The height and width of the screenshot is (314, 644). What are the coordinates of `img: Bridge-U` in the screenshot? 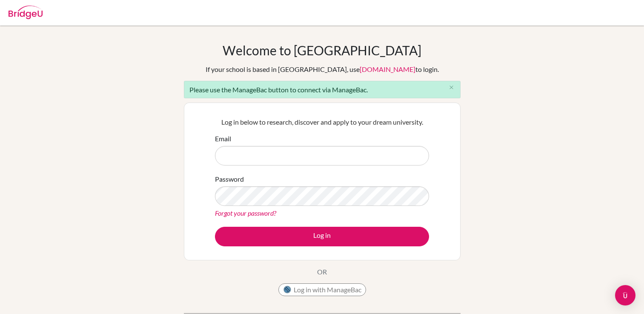 It's located at (26, 12).